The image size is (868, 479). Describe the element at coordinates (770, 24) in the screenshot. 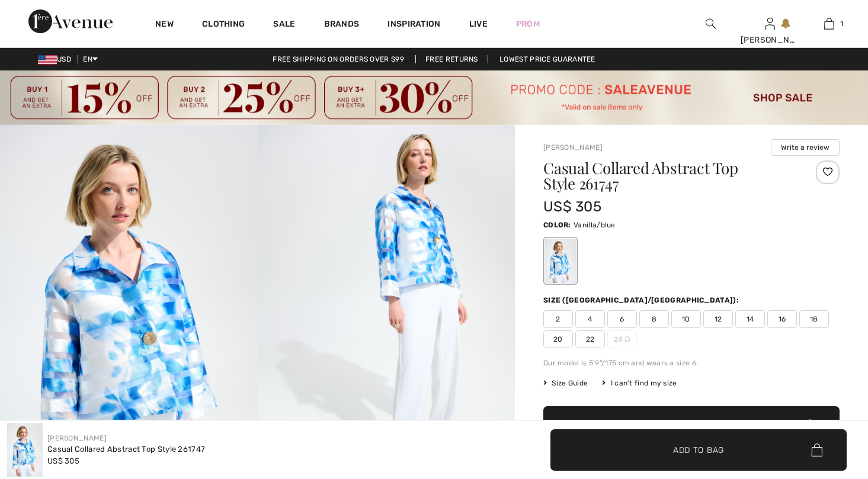

I see `img: My Info` at that location.